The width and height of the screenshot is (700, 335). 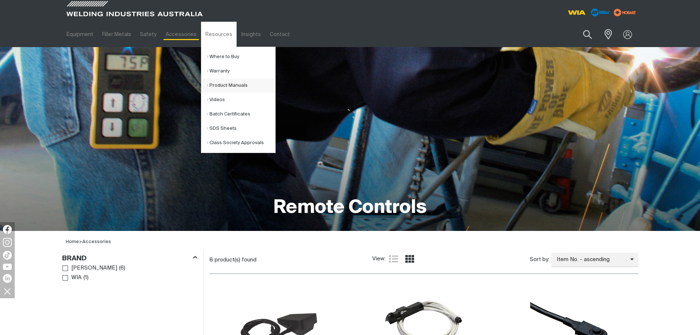 What do you see at coordinates (393, 259) in the screenshot?
I see `a: List view` at bounding box center [393, 259].